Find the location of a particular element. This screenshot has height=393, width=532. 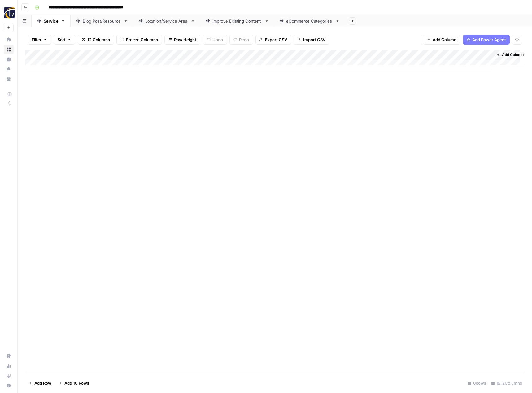

button: Undo is located at coordinates (215, 40).